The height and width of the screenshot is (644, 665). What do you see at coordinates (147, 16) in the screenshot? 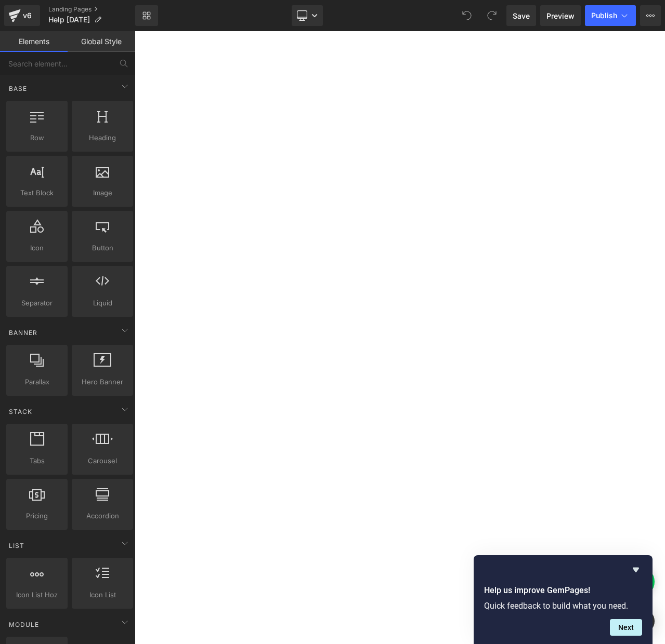
I see `a: New Library` at bounding box center [147, 16].